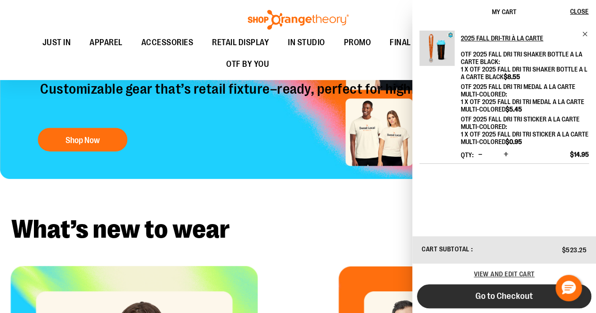 This screenshot has height=313, width=596. Describe the element at coordinates (106, 43) in the screenshot. I see `a: APPAREL` at that location.